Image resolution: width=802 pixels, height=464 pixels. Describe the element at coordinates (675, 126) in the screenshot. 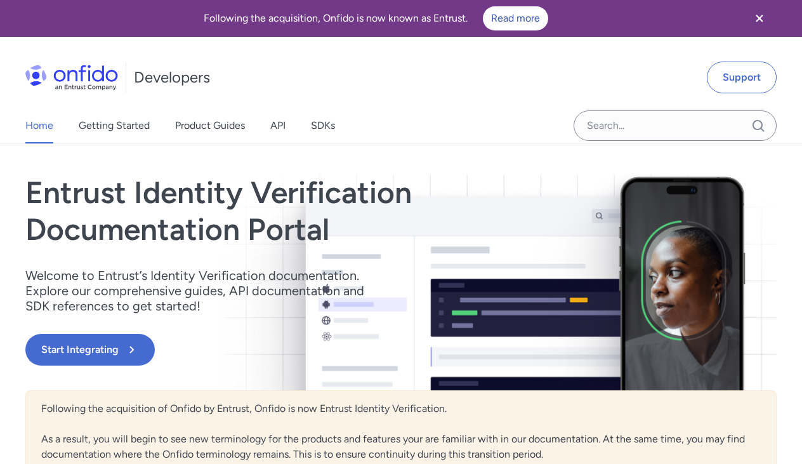

I see `input: Onfido search input field` at that location.